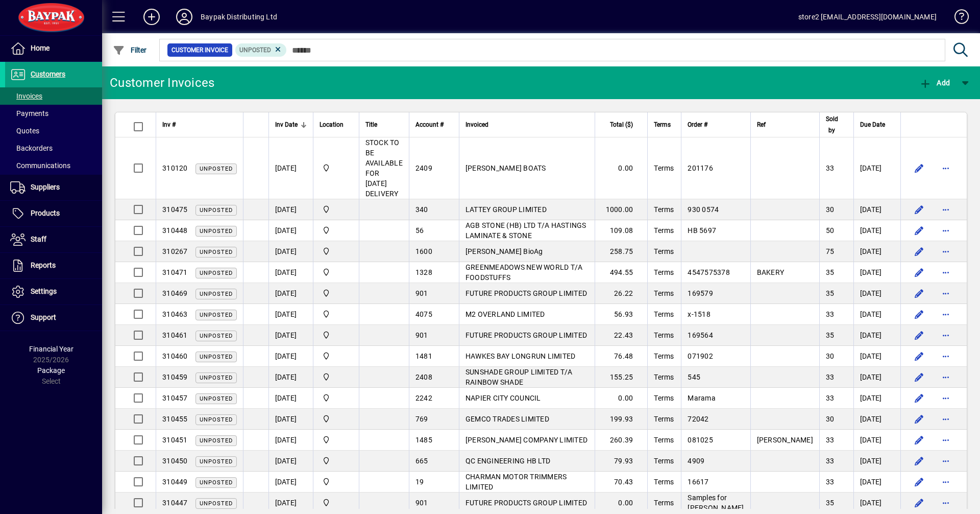 The height and width of the screenshot is (514, 980). What do you see at coordinates (53, 96) in the screenshot?
I see `a: Invoices` at bounding box center [53, 96].